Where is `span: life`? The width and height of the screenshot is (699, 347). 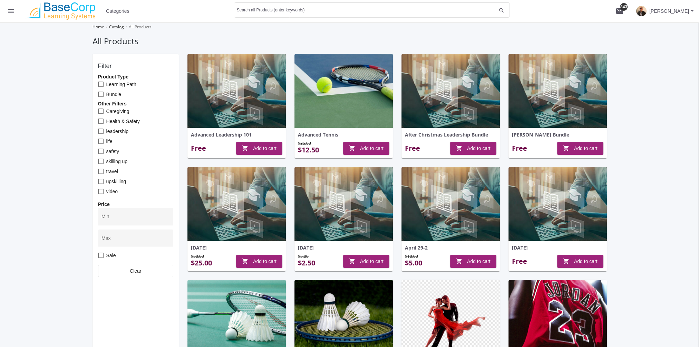
span: life is located at coordinates (109, 141).